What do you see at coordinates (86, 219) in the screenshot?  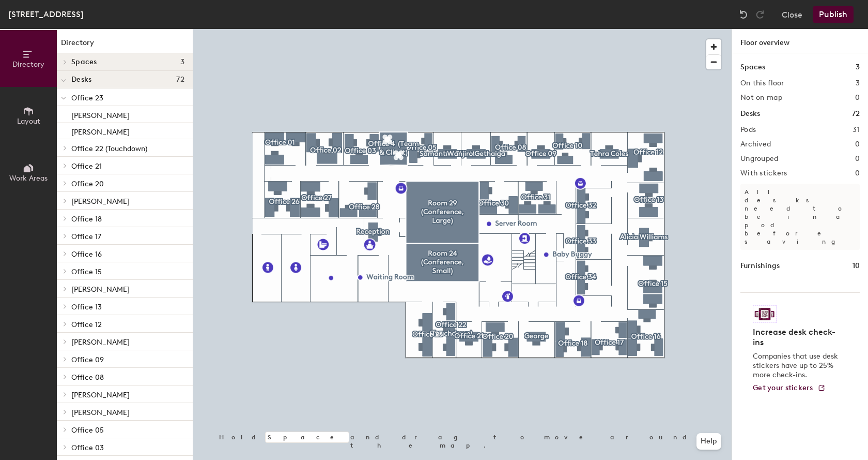 I see `span: Office 18` at bounding box center [86, 219].